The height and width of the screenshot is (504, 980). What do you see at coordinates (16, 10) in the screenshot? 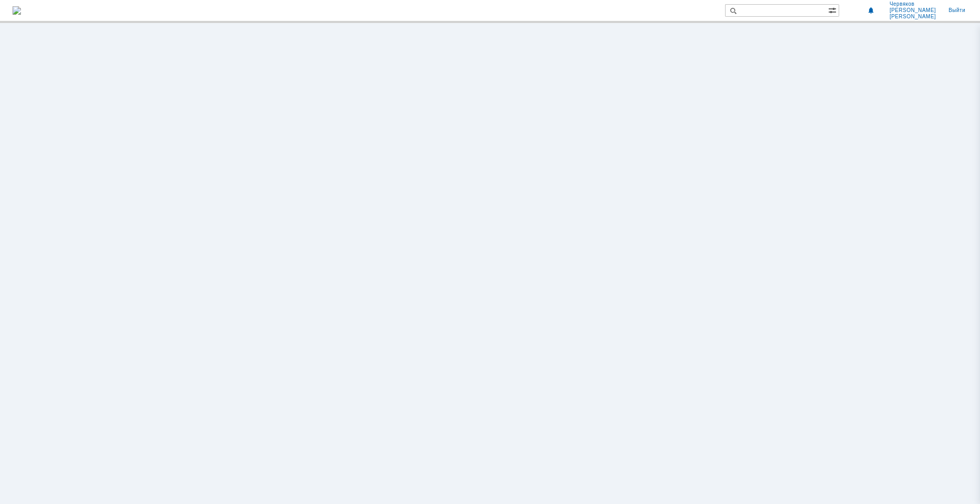
I see `a: Перейти на домашнюю страницу` at bounding box center [16, 10].